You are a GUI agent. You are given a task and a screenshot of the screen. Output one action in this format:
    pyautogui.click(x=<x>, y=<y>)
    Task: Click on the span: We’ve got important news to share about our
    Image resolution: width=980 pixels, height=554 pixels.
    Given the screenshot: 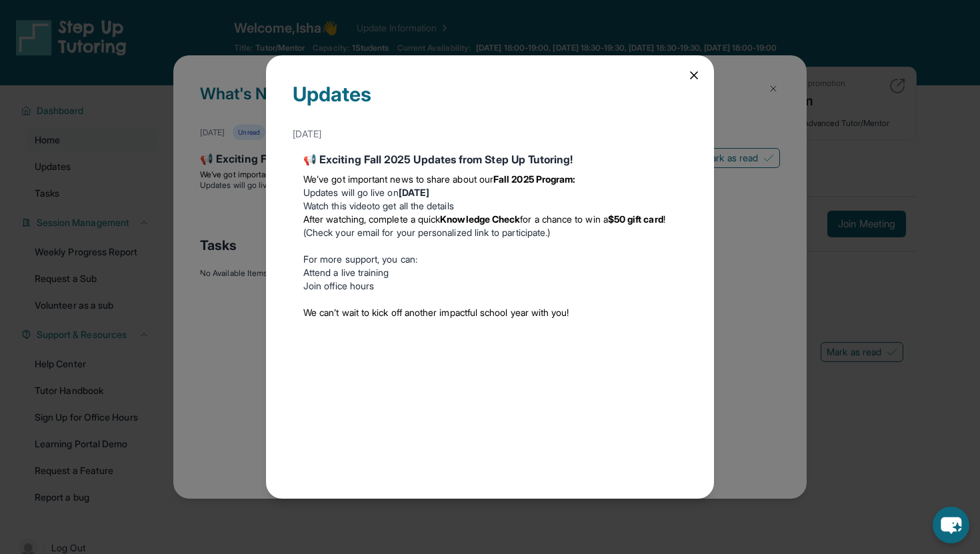 What is the action you would take?
    pyautogui.click(x=398, y=179)
    